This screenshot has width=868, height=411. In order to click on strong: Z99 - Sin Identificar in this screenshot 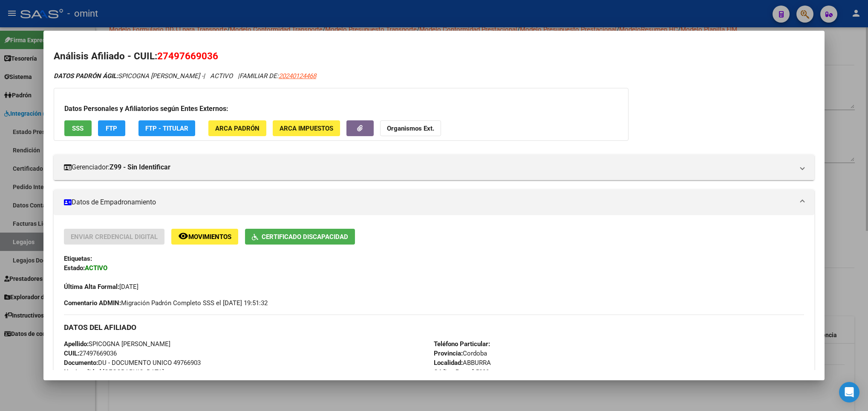, I will do `click(140, 167)`.